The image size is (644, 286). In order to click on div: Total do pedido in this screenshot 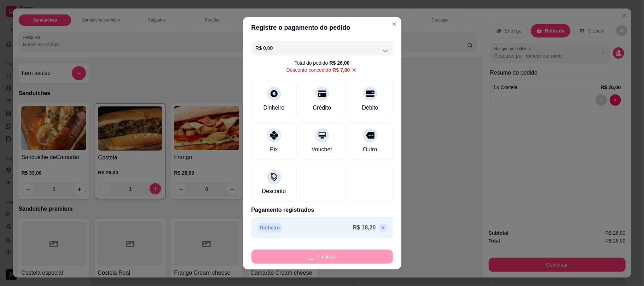, I will do `click(322, 63)`.